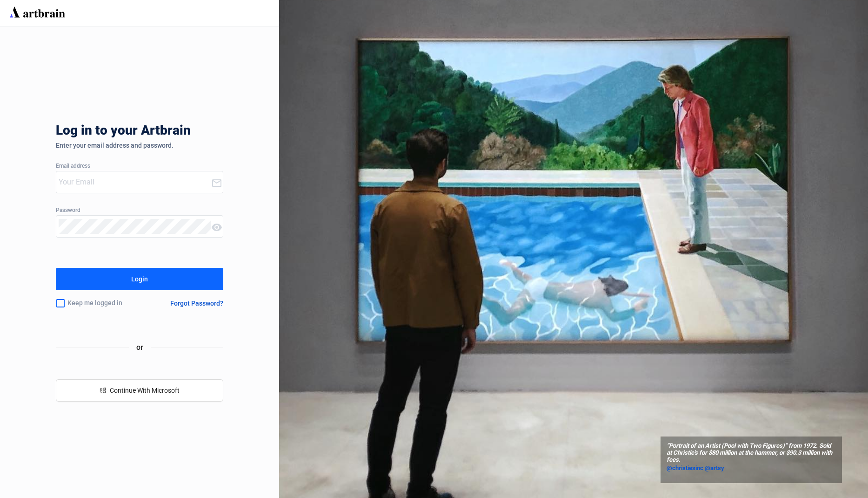  What do you see at coordinates (695, 467) in the screenshot?
I see `span: @christiesinc @artsy` at bounding box center [695, 467].